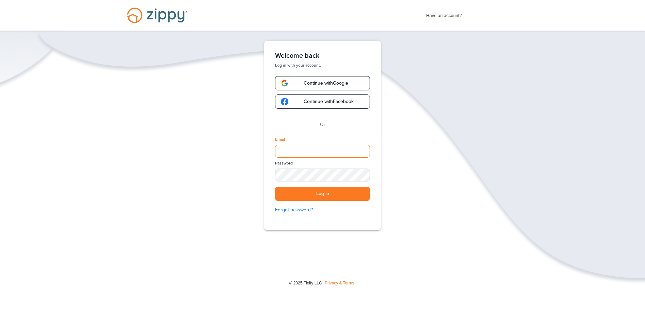 The height and width of the screenshot is (314, 645). I want to click on input: Email, so click(323, 151).